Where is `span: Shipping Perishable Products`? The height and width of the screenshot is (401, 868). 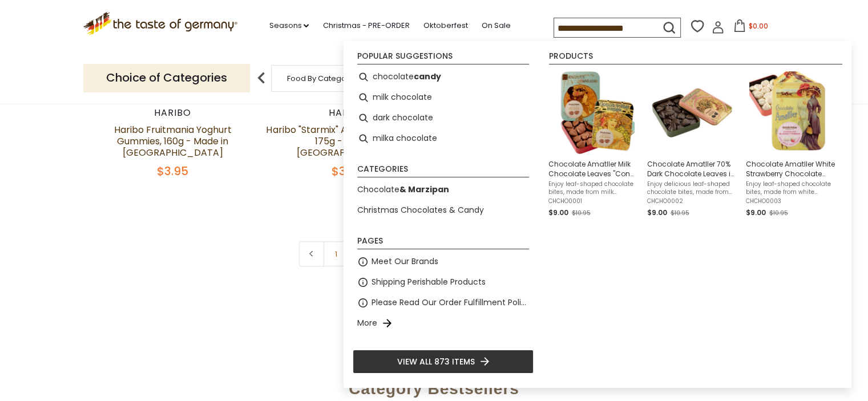 span: Shipping Perishable Products is located at coordinates (428, 282).